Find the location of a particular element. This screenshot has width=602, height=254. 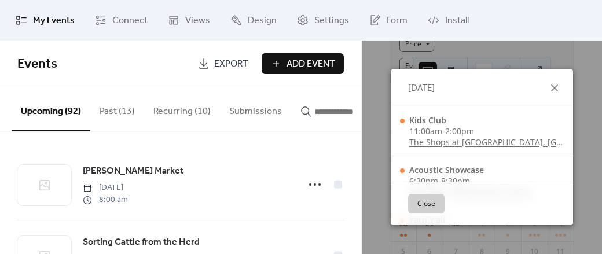

span: 6:30pm is located at coordinates (424, 181).